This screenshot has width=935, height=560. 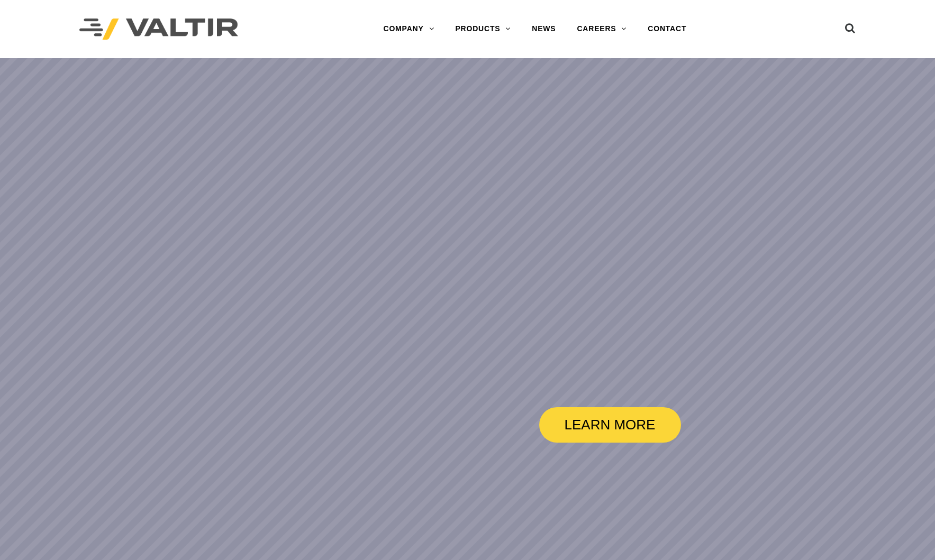 What do you see at coordinates (543, 29) in the screenshot?
I see `a: NEWS` at bounding box center [543, 29].